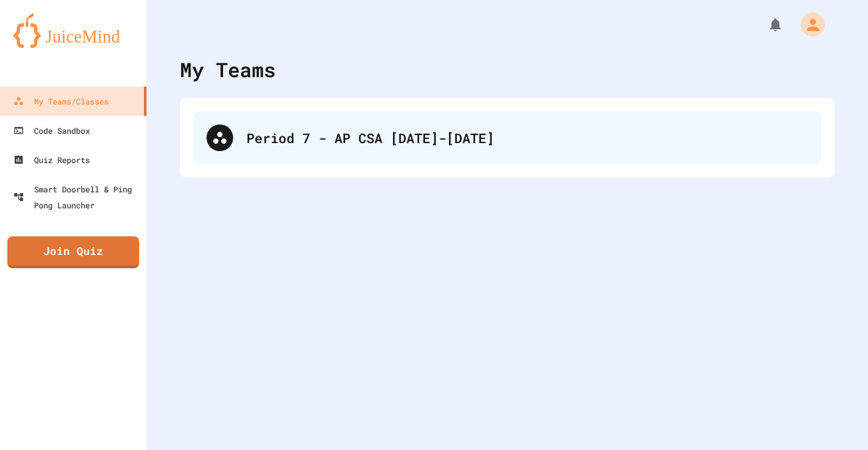 This screenshot has width=868, height=450. I want to click on div: My Account, so click(808, 25).